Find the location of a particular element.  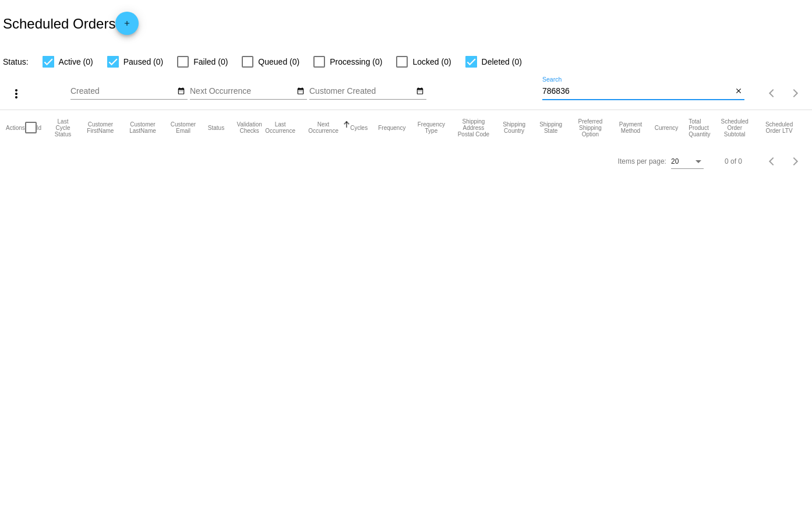

mat-select: Items per page: is located at coordinates (688, 162).